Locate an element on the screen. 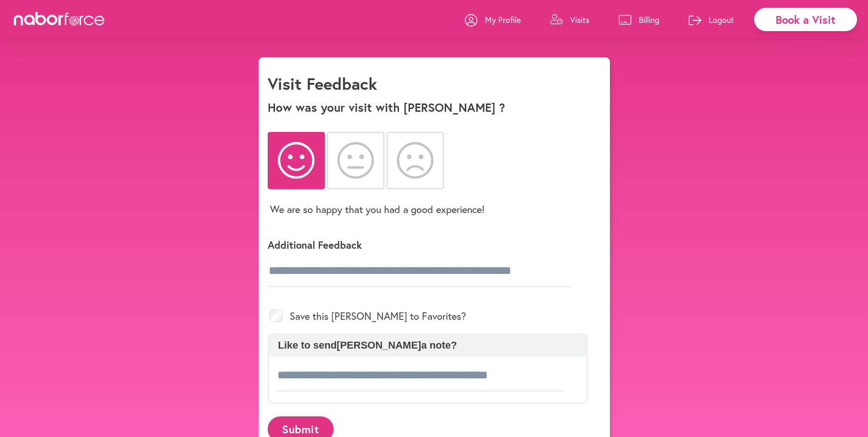 The image size is (868, 437). a: Logout is located at coordinates (711, 20).